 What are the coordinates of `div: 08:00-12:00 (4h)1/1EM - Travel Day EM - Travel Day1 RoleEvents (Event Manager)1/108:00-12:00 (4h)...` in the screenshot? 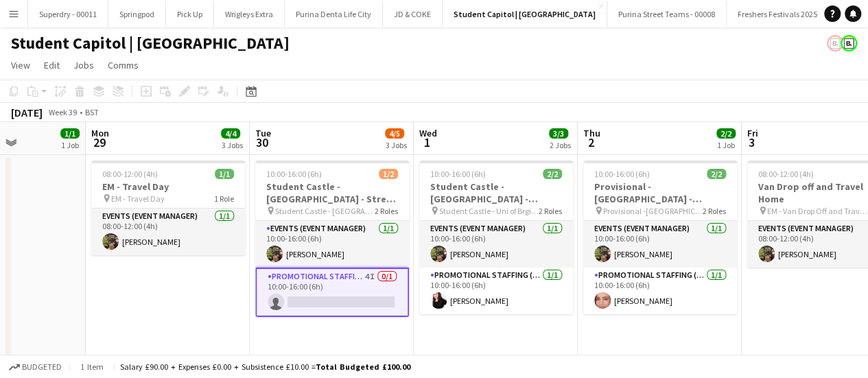 It's located at (168, 208).